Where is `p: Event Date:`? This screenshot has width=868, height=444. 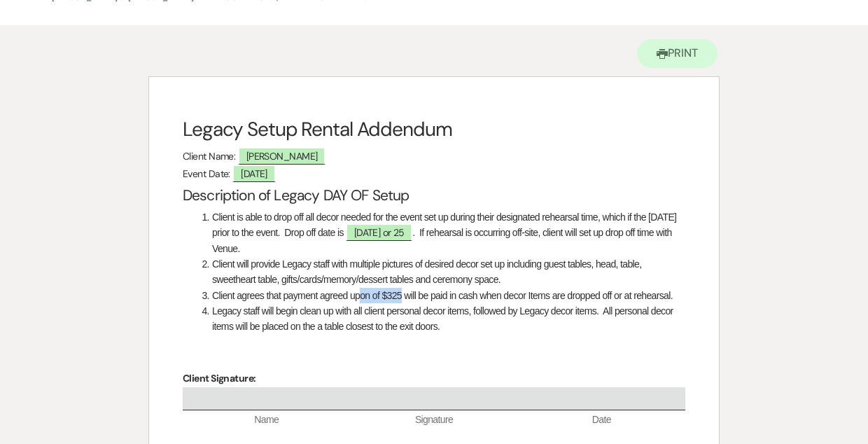 p: Event Date: is located at coordinates (434, 174).